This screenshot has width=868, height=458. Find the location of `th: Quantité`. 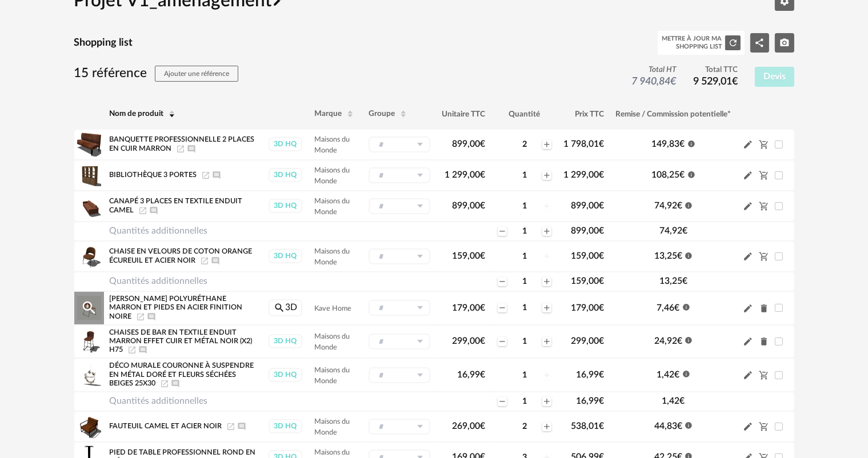

th: Quantité is located at coordinates (524, 114).